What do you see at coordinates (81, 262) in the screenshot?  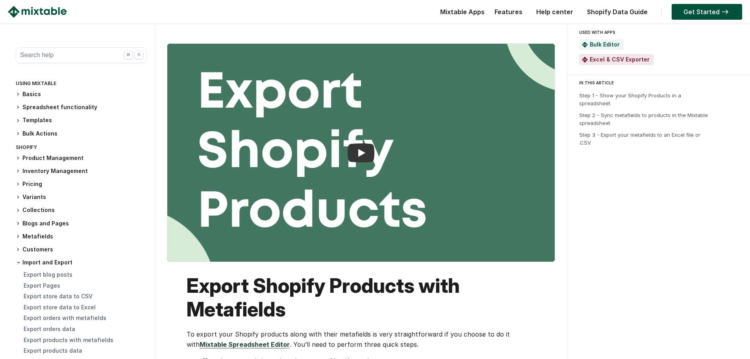 I see `h3: Import and Export` at bounding box center [81, 262].